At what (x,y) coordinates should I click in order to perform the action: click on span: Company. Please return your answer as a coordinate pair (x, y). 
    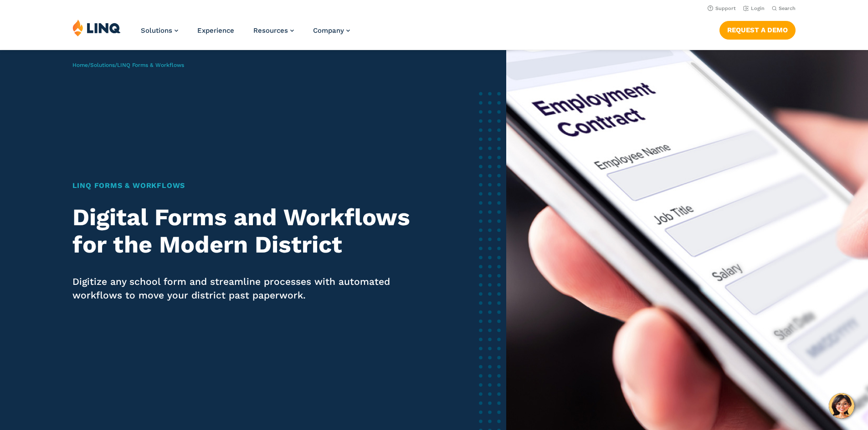
    Looking at the image, I should click on (329, 30).